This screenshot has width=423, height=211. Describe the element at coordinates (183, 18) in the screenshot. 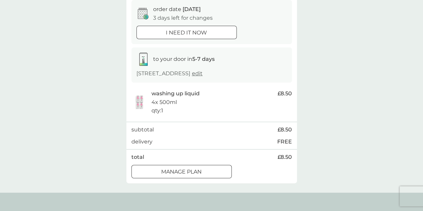

I see `p: 3 days left for changes` at that location.